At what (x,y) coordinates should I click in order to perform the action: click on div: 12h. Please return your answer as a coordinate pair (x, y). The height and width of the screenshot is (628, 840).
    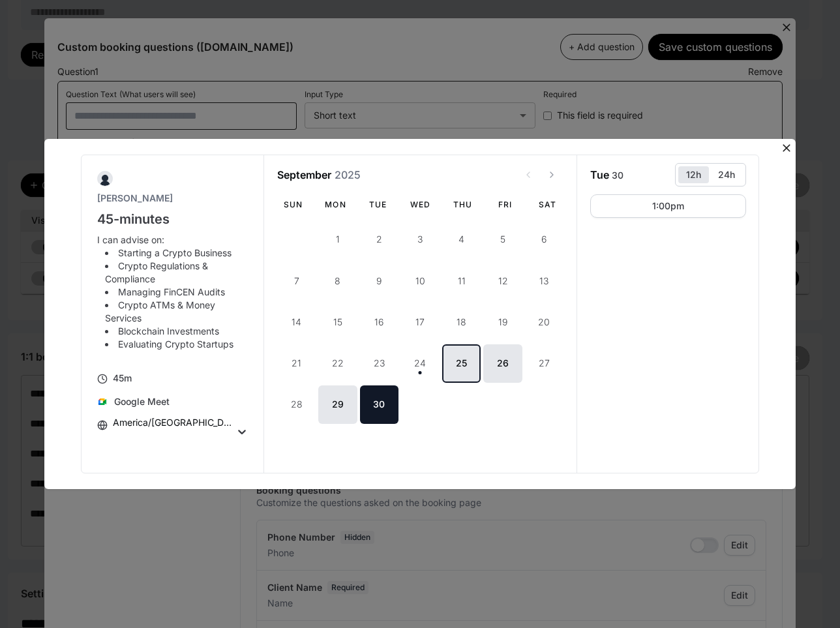
    Looking at the image, I should click on (693, 175).